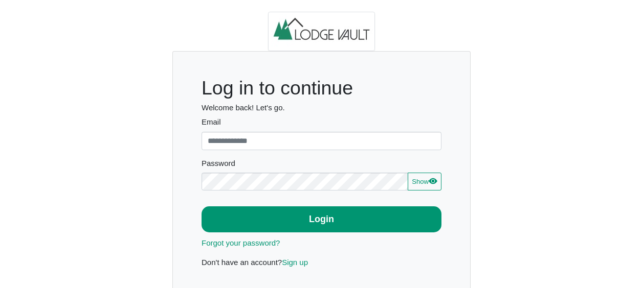  Describe the element at coordinates (322, 32) in the screenshot. I see `img: logo.2b93711c.jpg` at that location.